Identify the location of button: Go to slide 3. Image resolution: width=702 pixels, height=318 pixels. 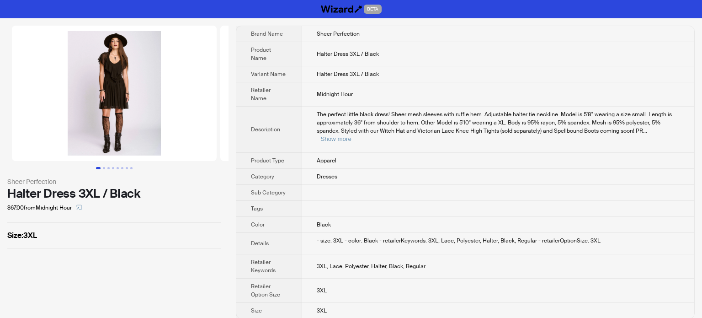
(108, 168).